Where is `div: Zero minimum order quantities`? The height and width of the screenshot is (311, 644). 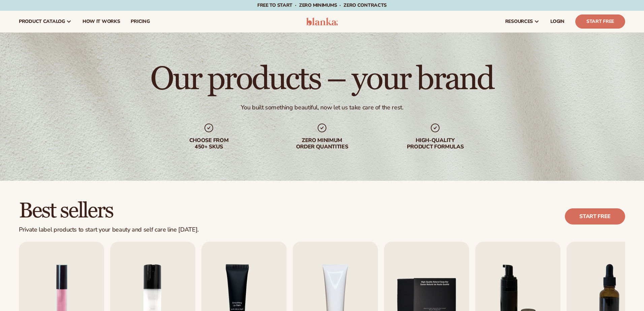
div: Zero minimum order quantities is located at coordinates (322, 144).